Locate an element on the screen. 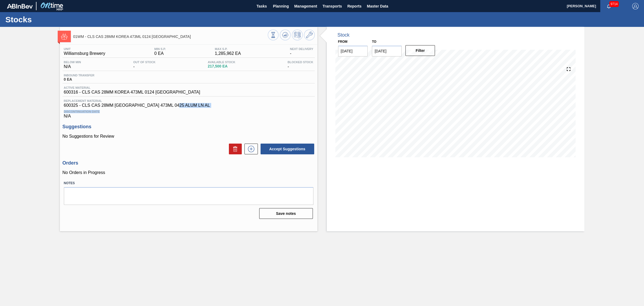 Image resolution: width=644 pixels, height=306 pixels. p: No Suggestions for Review is located at coordinates (188, 136).